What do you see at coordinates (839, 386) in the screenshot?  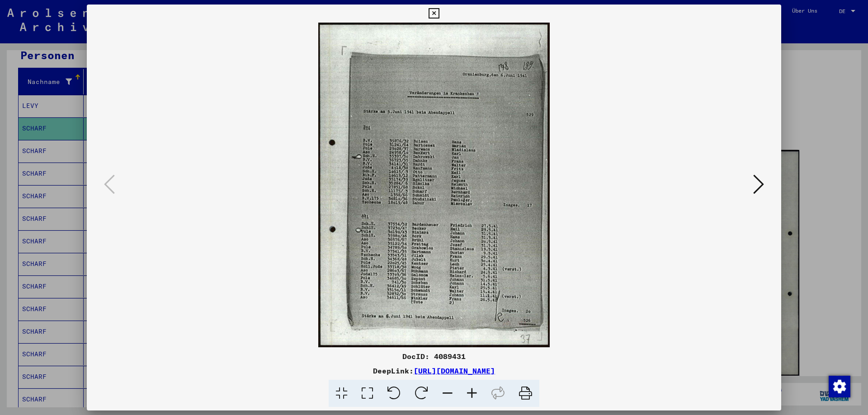 I see `div: Zustimmung ändern` at bounding box center [839, 386].